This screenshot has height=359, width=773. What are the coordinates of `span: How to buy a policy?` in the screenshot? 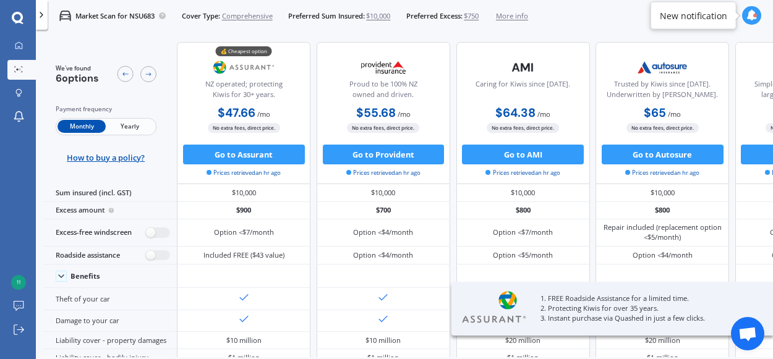 It's located at (106, 158).